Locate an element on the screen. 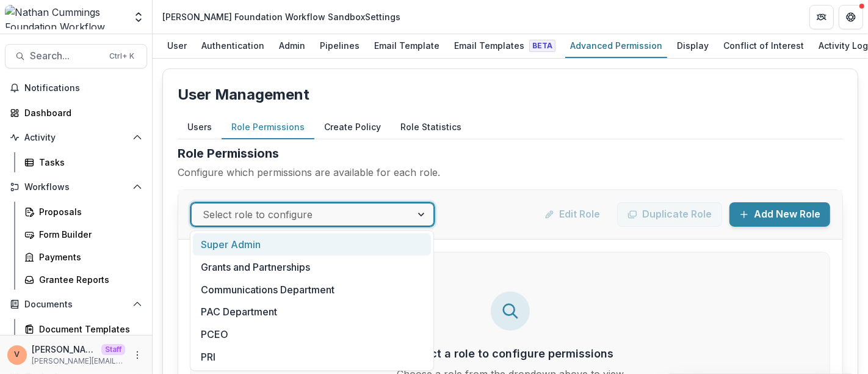 This screenshot has width=868, height=374. div: Grants and Partnerships is located at coordinates (312, 267).